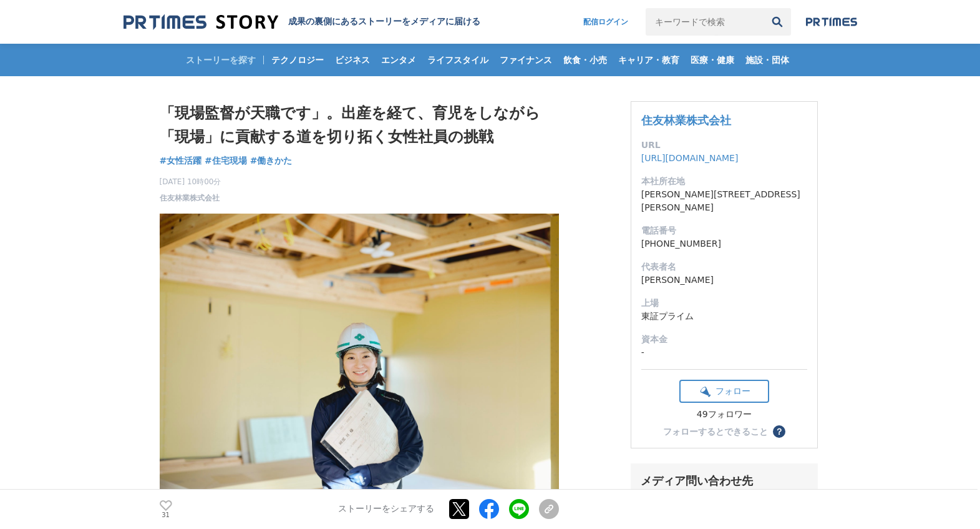 The width and height of the screenshot is (980, 529). I want to click on h2: 成果の裏側にあるストーリーをメディアに届ける, so click(384, 22).